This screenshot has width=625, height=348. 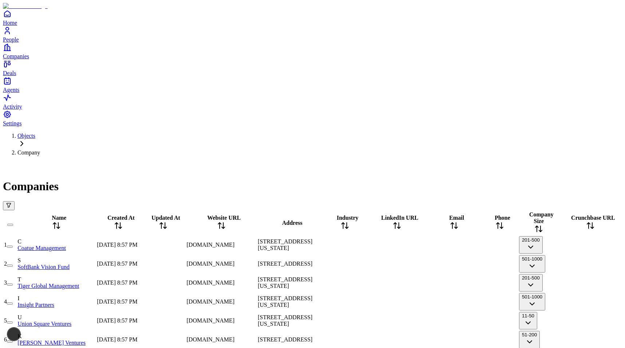 What do you see at coordinates (26, 135) in the screenshot?
I see `a: Objects` at bounding box center [26, 135].